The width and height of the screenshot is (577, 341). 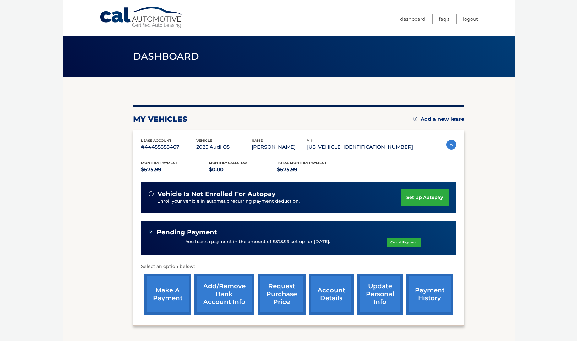 I want to click on span: name, so click(x=257, y=141).